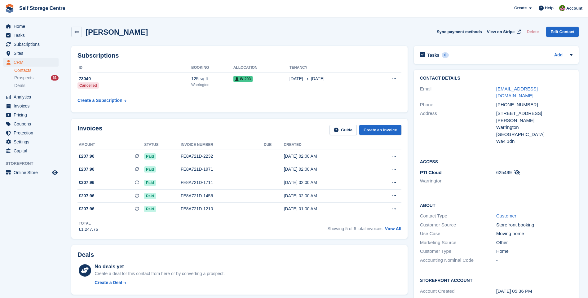 The width and height of the screenshot is (588, 298). Describe the element at coordinates (343, 130) in the screenshot. I see `a: Guide` at that location.